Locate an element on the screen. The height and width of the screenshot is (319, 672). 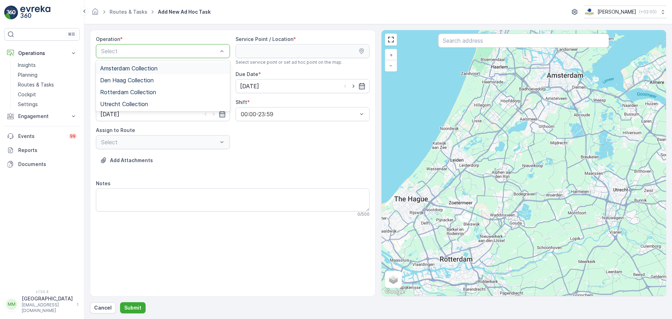
p: Engagement is located at coordinates (42, 116).